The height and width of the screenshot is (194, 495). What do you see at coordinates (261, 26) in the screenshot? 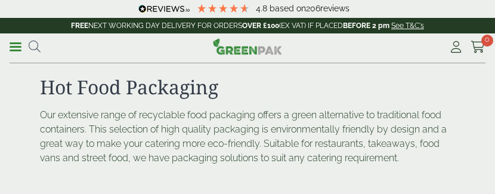
I see `strong: OVER £100` at bounding box center [261, 26].